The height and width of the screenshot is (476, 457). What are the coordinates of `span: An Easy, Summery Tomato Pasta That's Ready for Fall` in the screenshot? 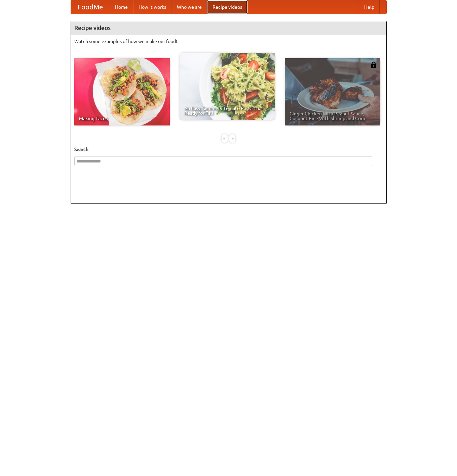 It's located at (228, 110).